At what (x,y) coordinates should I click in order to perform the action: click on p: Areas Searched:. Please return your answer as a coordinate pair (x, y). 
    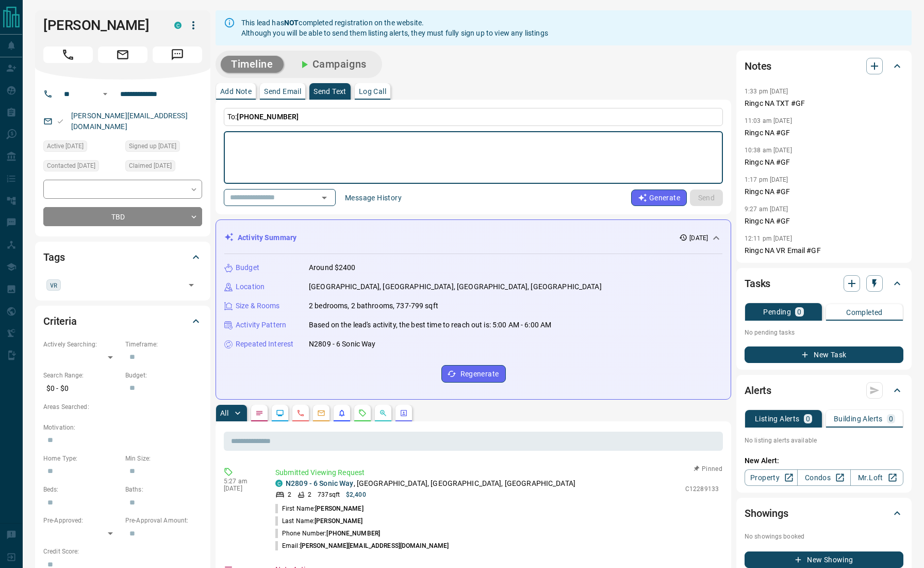
    Looking at the image, I should click on (123, 407).